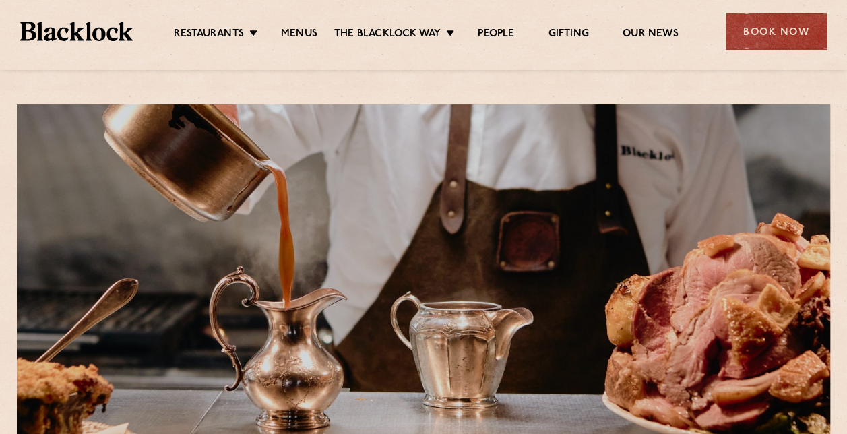  What do you see at coordinates (568, 35) in the screenshot?
I see `a: Gifting` at bounding box center [568, 35].